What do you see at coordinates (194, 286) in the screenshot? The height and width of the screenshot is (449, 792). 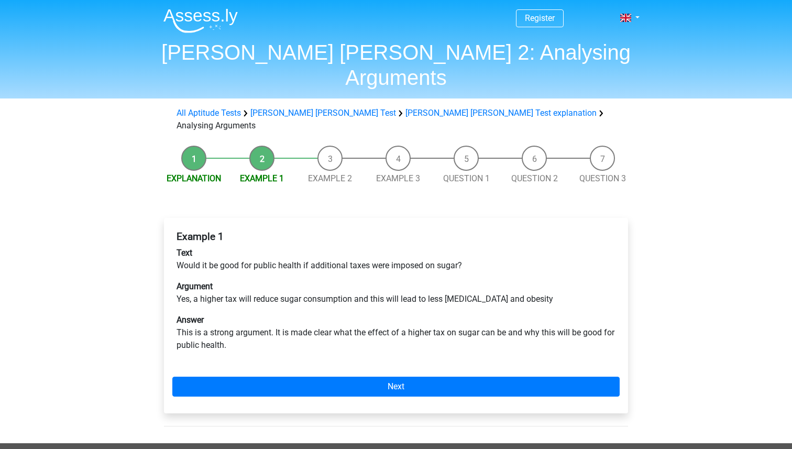 I see `b: Argument` at bounding box center [194, 286].